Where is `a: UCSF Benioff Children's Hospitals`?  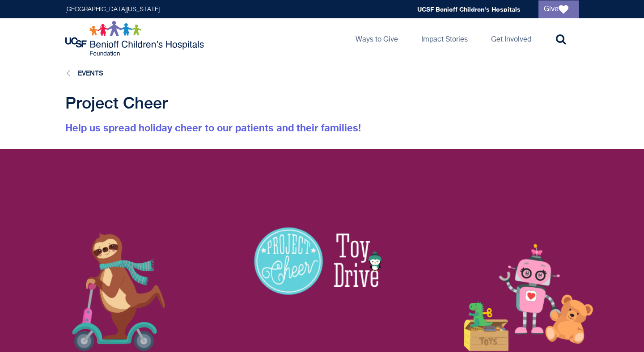 a: UCSF Benioff Children's Hospitals is located at coordinates (469, 9).